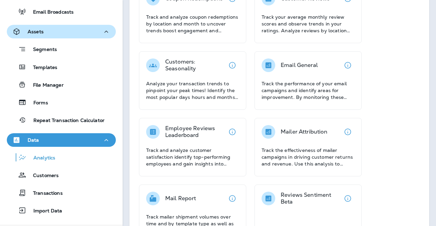 The width and height of the screenshot is (436, 226). I want to click on p: File Manager, so click(45, 85).